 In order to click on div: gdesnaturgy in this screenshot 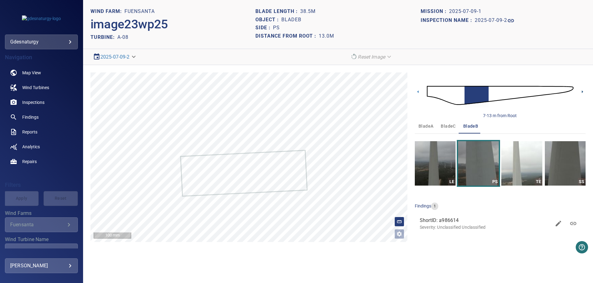, I will do `click(41, 42)`.